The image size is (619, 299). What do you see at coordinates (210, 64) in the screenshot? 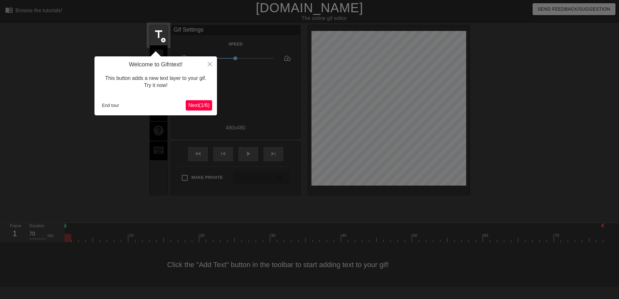
I see `button: Close` at bounding box center [210, 64].